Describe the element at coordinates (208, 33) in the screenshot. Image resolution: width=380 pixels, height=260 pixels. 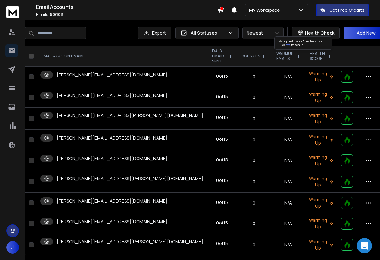
I see `p: All Statuses` at that location.